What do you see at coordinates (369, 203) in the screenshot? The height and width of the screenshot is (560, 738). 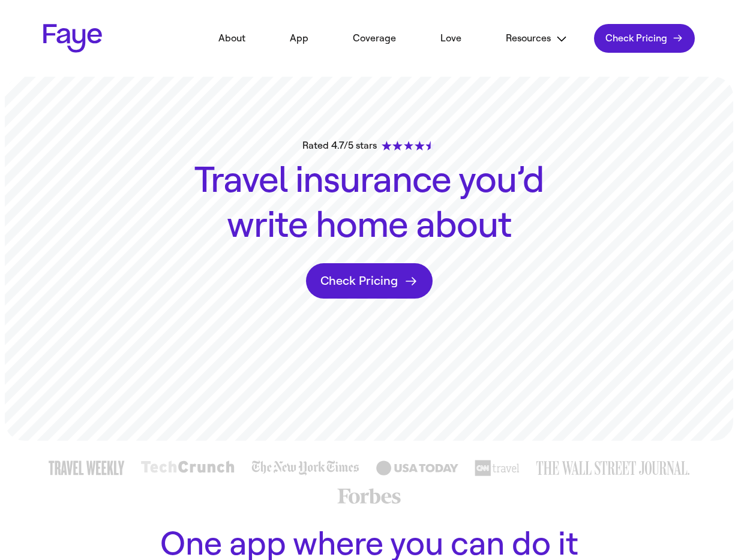 I see `h1: Travel insurance you’d write home about` at bounding box center [369, 203].